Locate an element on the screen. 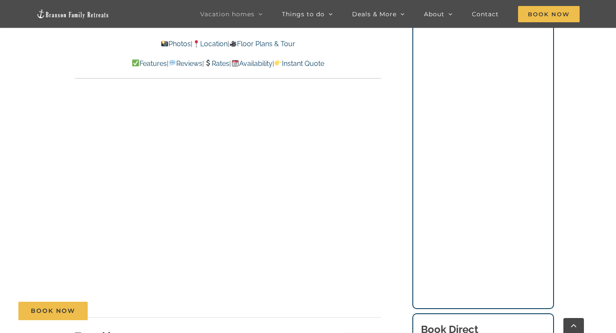 The height and width of the screenshot is (333, 616). a: Location is located at coordinates (210, 44).